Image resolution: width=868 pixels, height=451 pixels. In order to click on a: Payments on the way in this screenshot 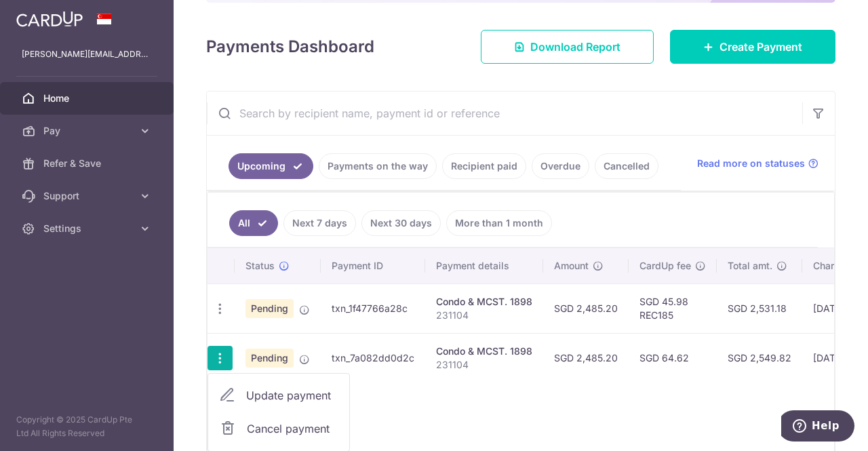, I will do `click(378, 166)`.